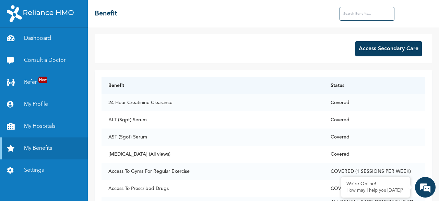 This screenshot has width=439, height=201. I want to click on p: How may I help you today?, so click(376, 191).